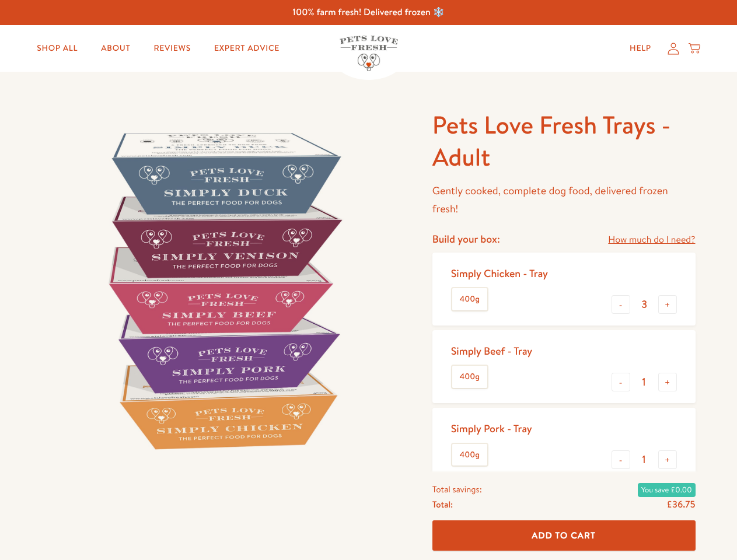 The height and width of the screenshot is (560, 737). What do you see at coordinates (171, 49) in the screenshot?
I see `a: Reviews` at bounding box center [171, 49].